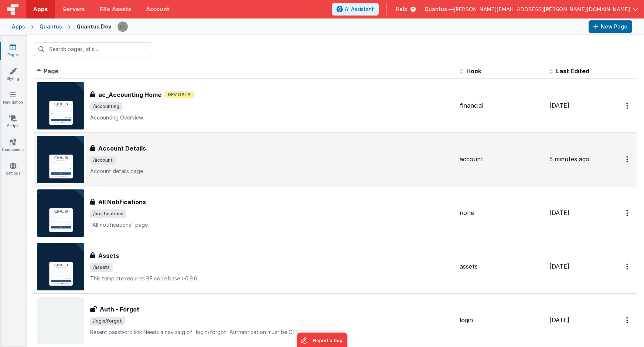  Describe the element at coordinates (474, 71) in the screenshot. I see `span: Hook` at that location.